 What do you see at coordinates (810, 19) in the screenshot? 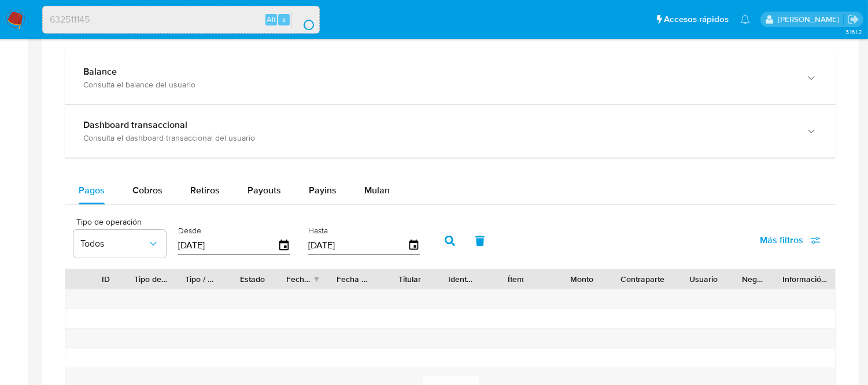
I see `p: zoe.breuer@mercadolibre.com` at bounding box center [810, 19].